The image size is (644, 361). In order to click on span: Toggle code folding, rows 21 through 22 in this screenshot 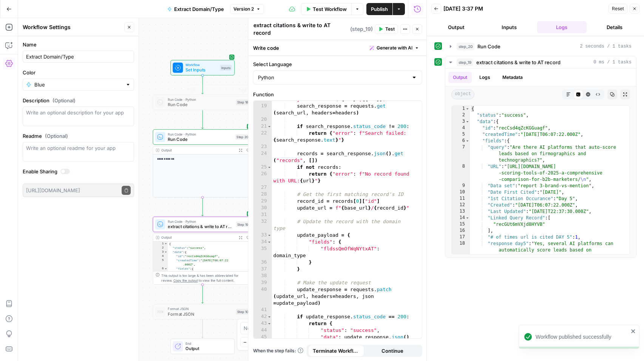, I will do `click(269, 127)`.